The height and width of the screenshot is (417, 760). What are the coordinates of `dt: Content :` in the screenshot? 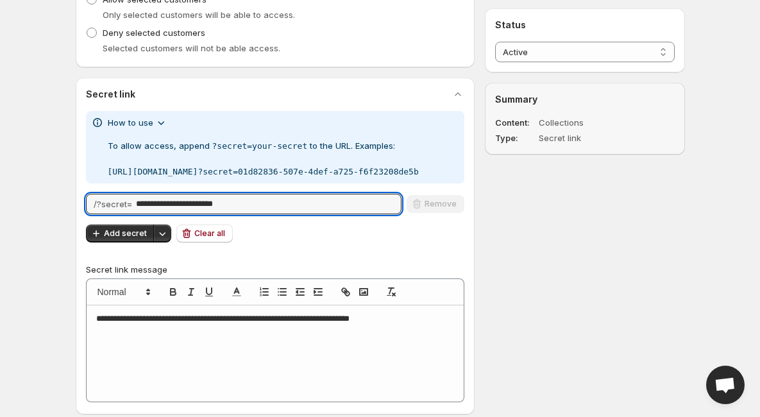 It's located at (516, 122).